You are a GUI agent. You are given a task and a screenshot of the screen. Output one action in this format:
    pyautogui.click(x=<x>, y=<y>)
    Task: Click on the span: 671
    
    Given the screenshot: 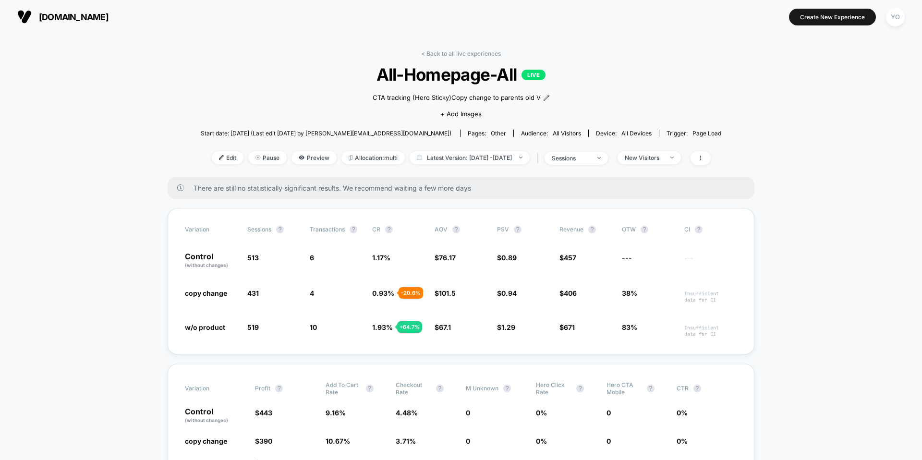 What is the action you would take?
    pyautogui.click(x=569, y=327)
    